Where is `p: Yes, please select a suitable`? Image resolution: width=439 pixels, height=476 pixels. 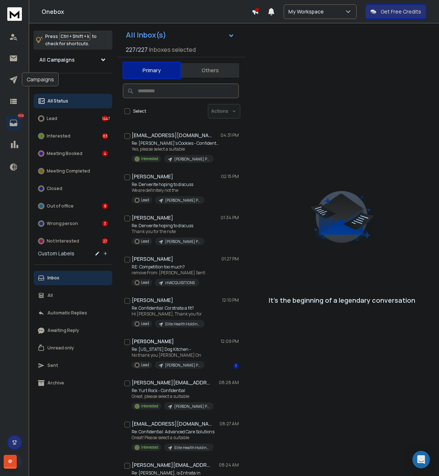
p: Yes, please select a suitable is located at coordinates (175, 149).